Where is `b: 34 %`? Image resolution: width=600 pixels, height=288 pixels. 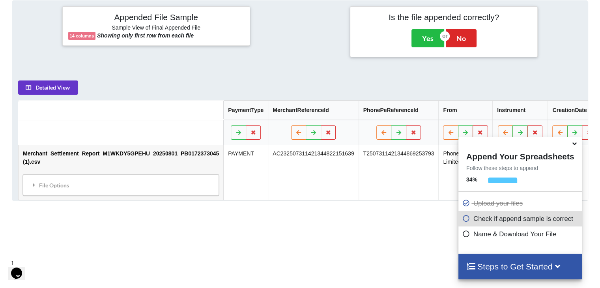
b: 34 % is located at coordinates (472, 179).